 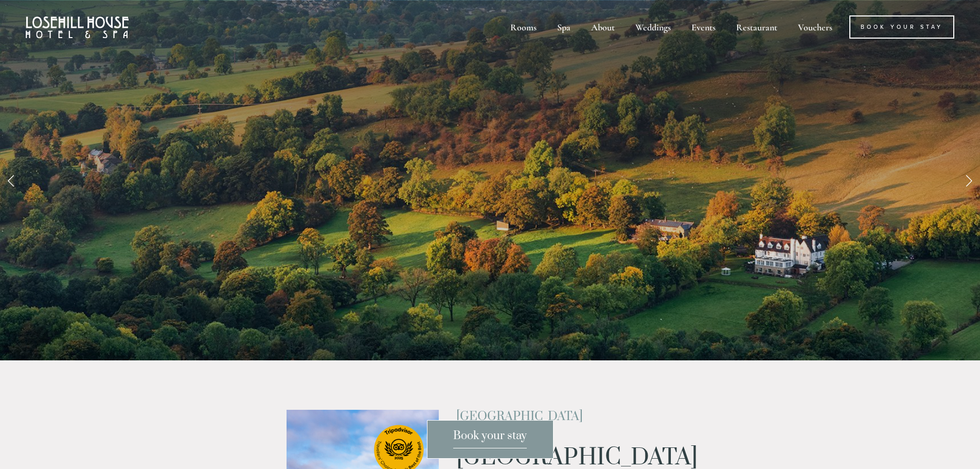 I want to click on a: Book your stay, so click(x=490, y=439).